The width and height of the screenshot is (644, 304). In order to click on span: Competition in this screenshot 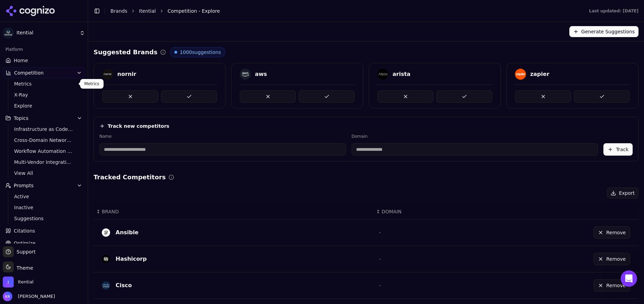, I will do `click(29, 73)`.